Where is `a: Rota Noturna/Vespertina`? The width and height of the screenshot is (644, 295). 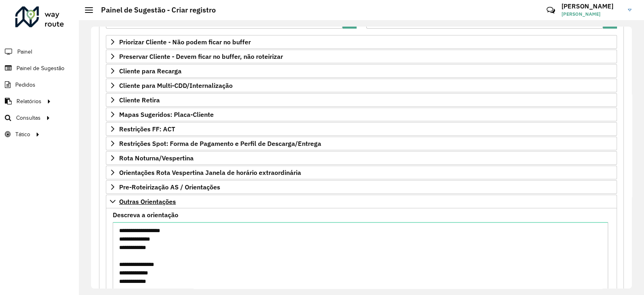 a: Rota Noturna/Vespertina is located at coordinates (361, 158).